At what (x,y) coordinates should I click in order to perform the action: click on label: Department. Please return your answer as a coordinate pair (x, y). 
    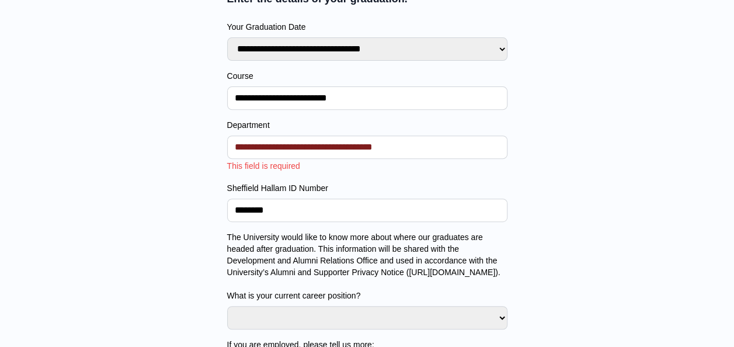
    Looking at the image, I should click on (367, 125).